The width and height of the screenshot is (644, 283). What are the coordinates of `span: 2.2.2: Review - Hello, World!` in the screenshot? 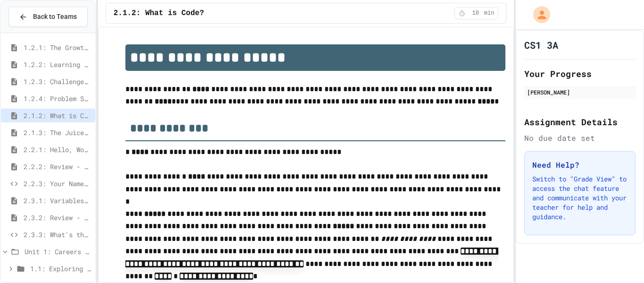 It's located at (58, 166).